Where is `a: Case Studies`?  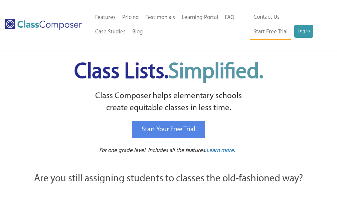
a: Case Studies is located at coordinates (110, 32).